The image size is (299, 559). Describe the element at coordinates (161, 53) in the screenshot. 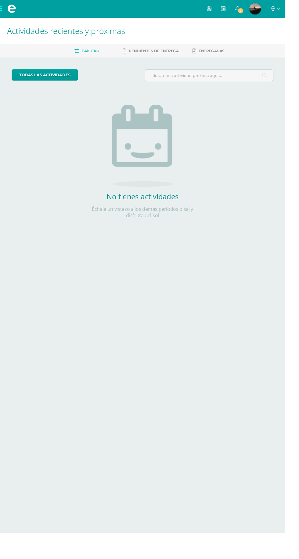

I see `span: Pendientes de entrega` at that location.